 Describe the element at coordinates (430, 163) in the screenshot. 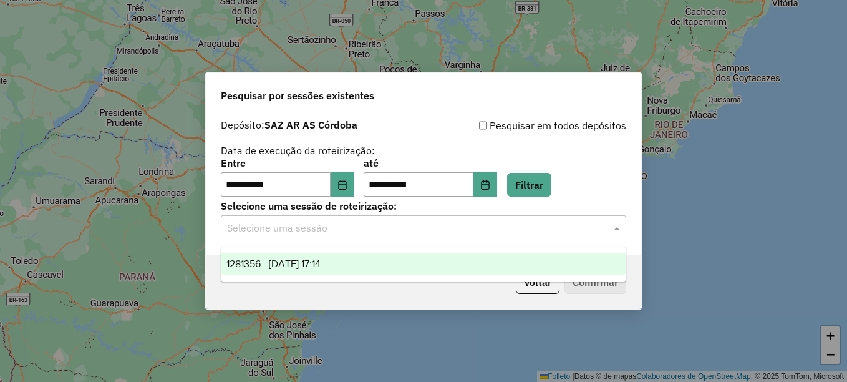

I see `label: até` at that location.